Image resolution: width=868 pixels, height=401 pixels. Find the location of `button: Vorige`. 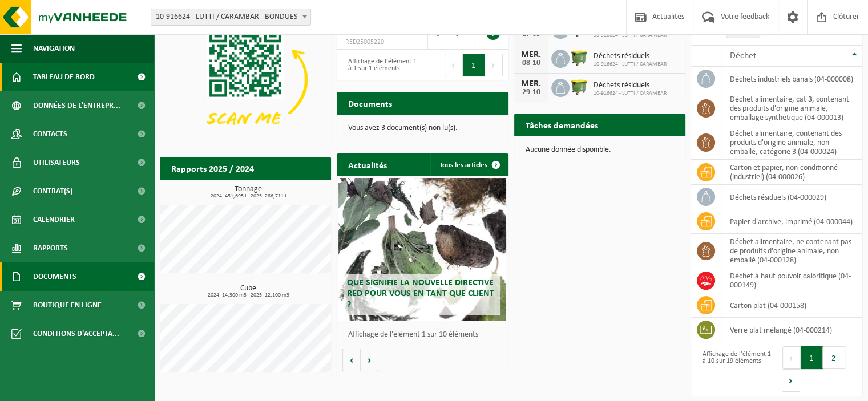

button: Vorige is located at coordinates (352, 360).